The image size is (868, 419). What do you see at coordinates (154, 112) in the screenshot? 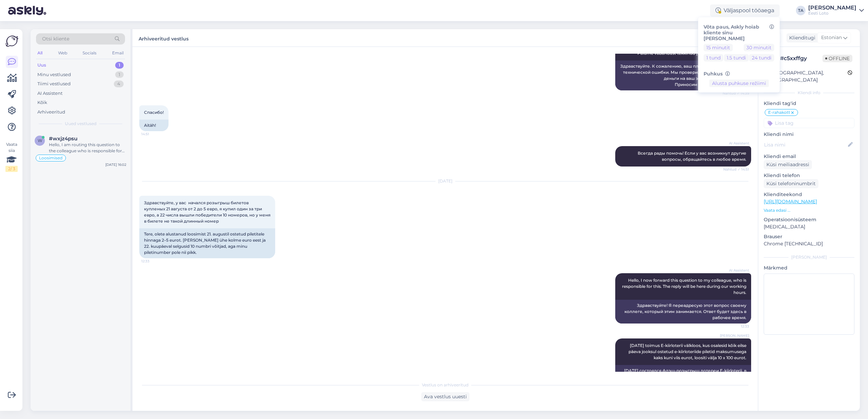
I see `span: Спасибо!` at bounding box center [154, 112].